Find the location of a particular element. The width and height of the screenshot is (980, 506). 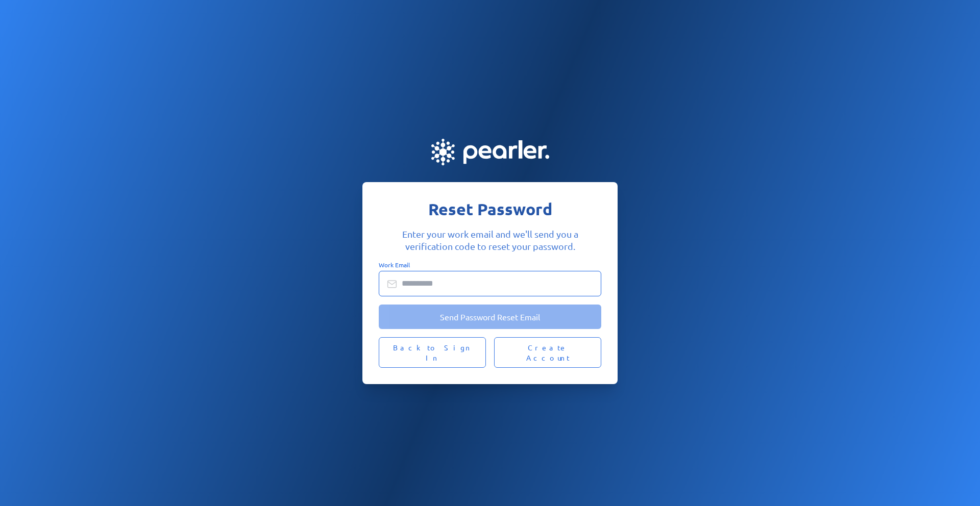

p: Enter your work email and we'll send you a verification code to reset your password. is located at coordinates (490, 240).